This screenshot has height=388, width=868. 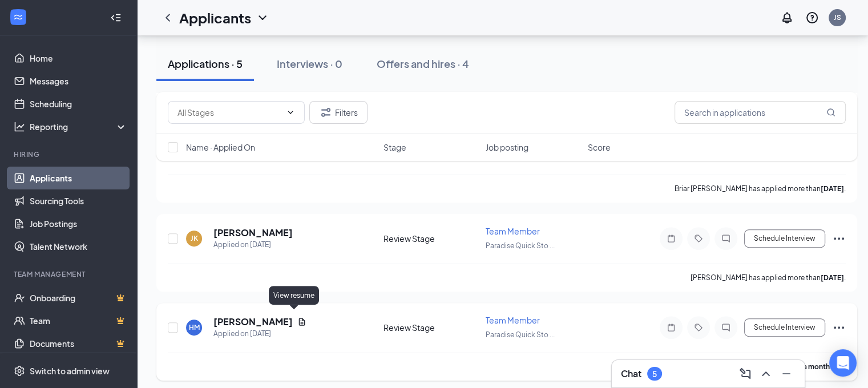 What do you see at coordinates (18, 17) in the screenshot?
I see `svg: WorkstreamLogo` at bounding box center [18, 17].